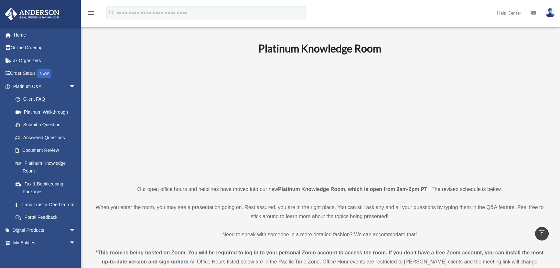 This screenshot has height=268, width=560. Describe the element at coordinates (47, 187) in the screenshot. I see `a: Tax & Bookkeeping Packages` at that location.